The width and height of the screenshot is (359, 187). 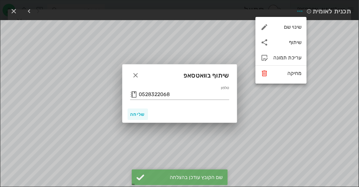 I want to click on div: שם הקובץ עודכן בהצלחה, so click(x=185, y=177).